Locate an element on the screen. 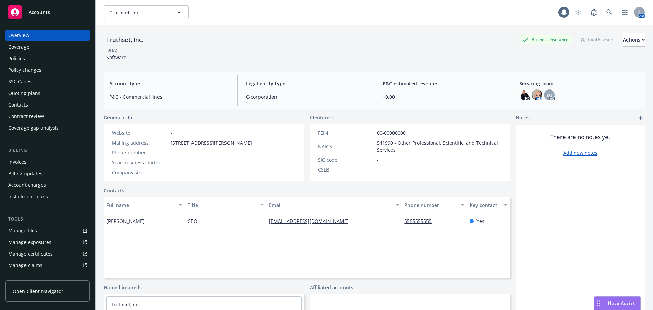 Image resolution: width=653 pixels, height=310 pixels. a: Manage claims is located at coordinates (48, 265).